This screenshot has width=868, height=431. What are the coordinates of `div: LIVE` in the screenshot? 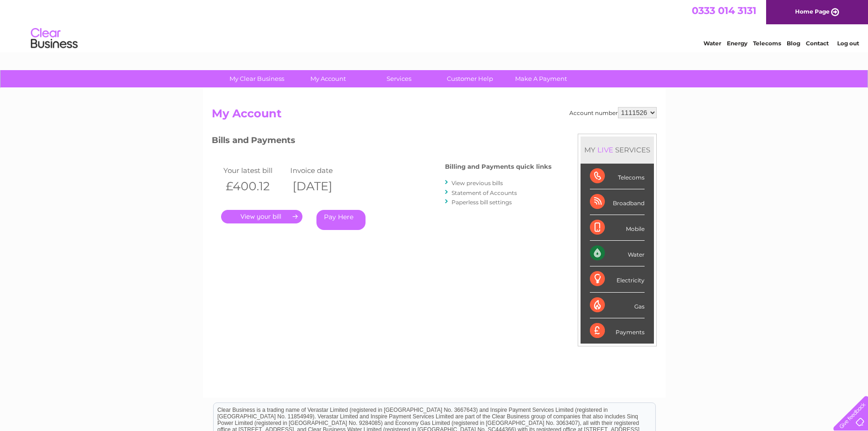 It's located at (605, 149).